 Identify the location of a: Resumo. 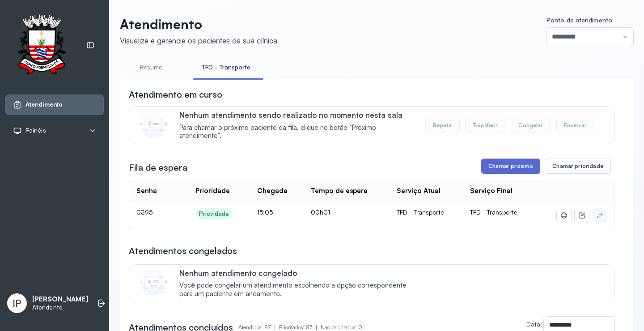
(151, 67).